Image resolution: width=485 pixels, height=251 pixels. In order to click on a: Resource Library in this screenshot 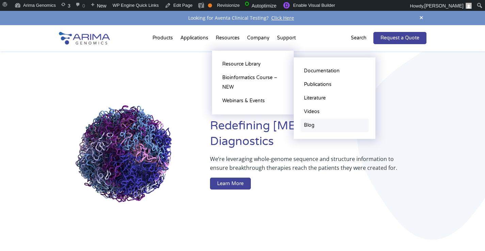, I will do `click(253, 64)`.